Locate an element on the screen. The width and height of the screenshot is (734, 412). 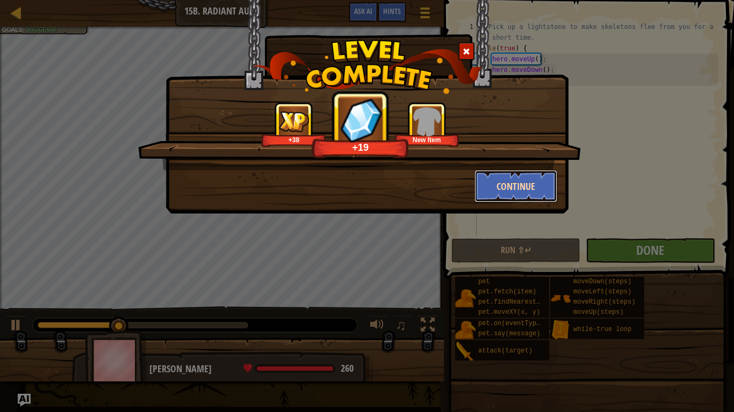
div: Ooh, shiny! is located at coordinates (358, 154).